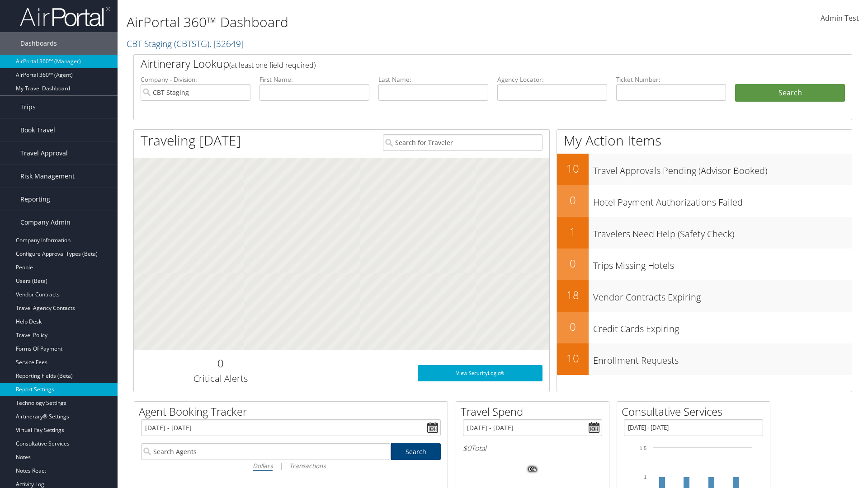  I want to click on label: Last Name:, so click(433, 79).